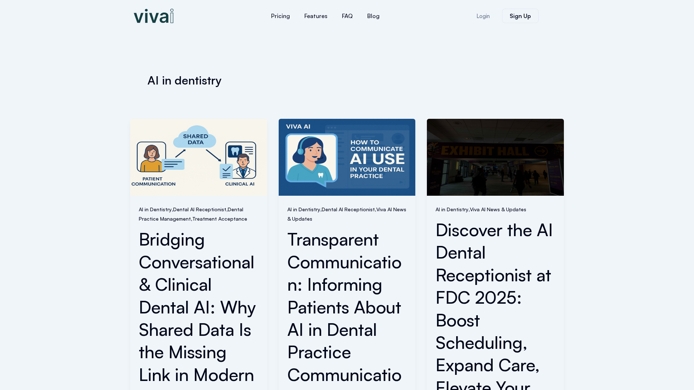  I want to click on a: Pricing, so click(281, 16).